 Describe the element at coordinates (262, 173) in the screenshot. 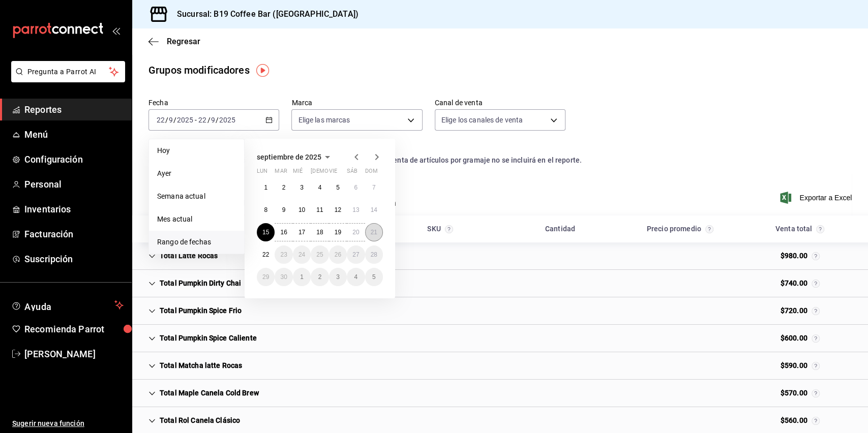

I see `abbr: lunes` at that location.